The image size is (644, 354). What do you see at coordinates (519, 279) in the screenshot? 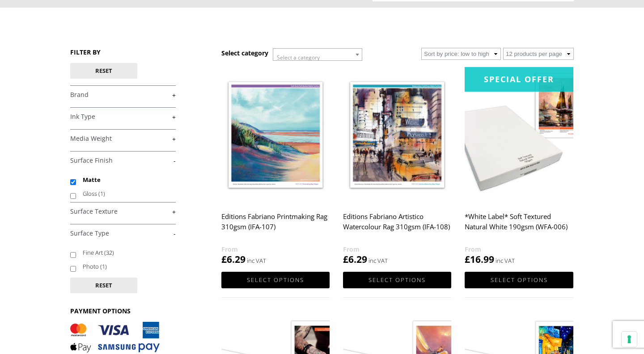
I see `a: Select options for “*White Label* Soft Textured Natural White 190gsm (WFA-006)”` at bounding box center [519, 279].